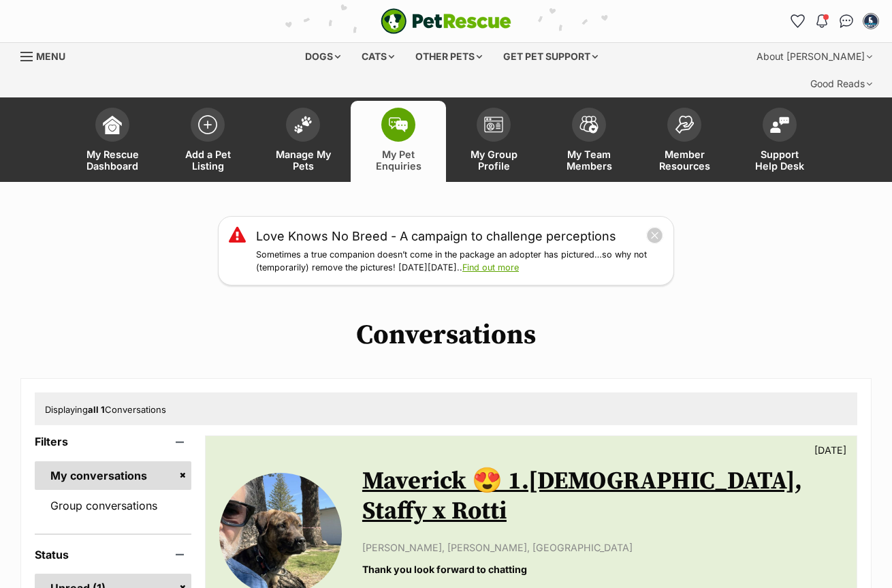 The image size is (892, 588). I want to click on span: Add a Pet Listing, so click(207, 160).